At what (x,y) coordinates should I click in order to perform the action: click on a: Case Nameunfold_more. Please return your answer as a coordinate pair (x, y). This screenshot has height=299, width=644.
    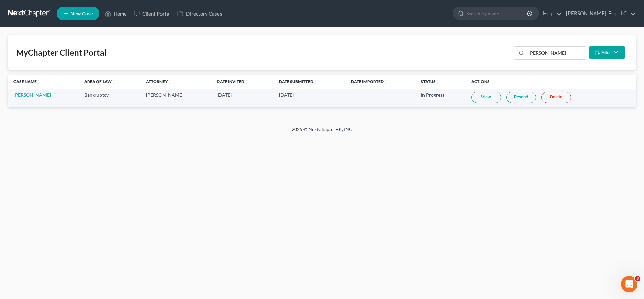
    Looking at the image, I should click on (27, 81).